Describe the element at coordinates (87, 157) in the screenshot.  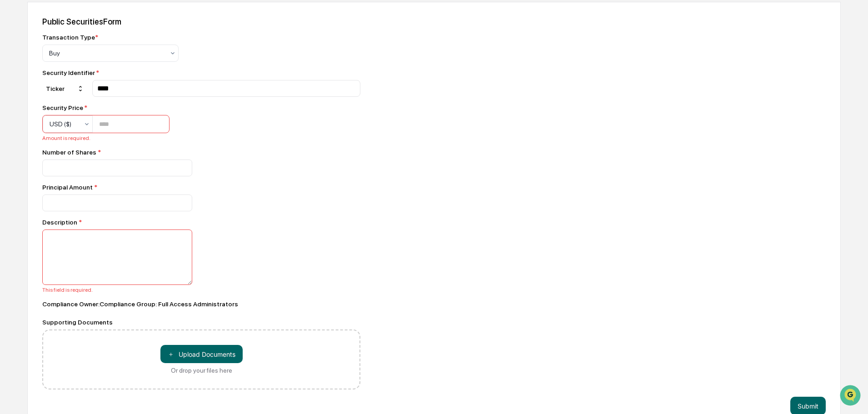
I see `a: Powered byPylon` at that location.